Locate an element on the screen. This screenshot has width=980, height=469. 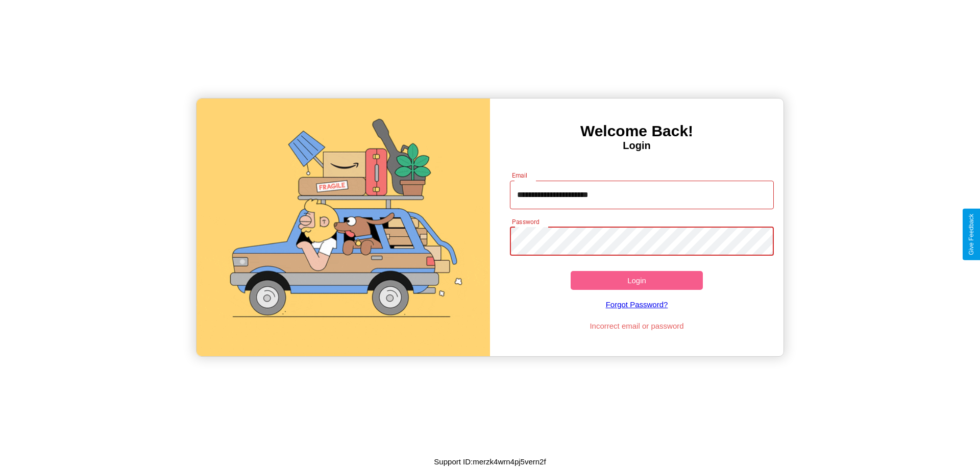
h3: Welcome Back! is located at coordinates (636, 131).